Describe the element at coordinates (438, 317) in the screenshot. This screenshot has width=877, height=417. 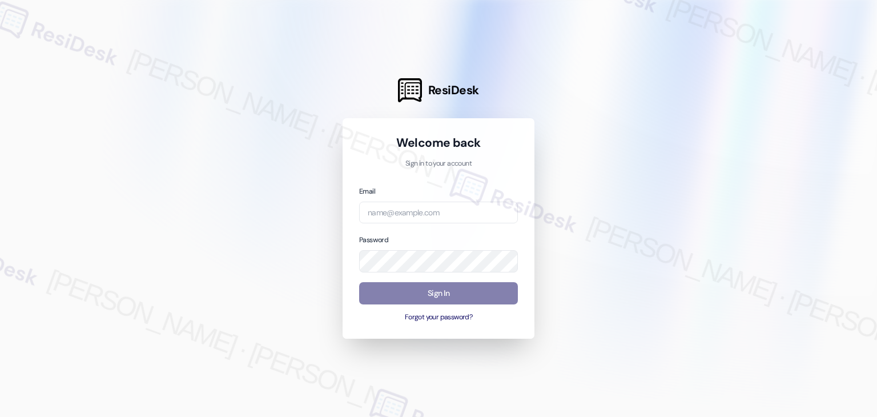
I see `button: Forgot your password?` at that location.